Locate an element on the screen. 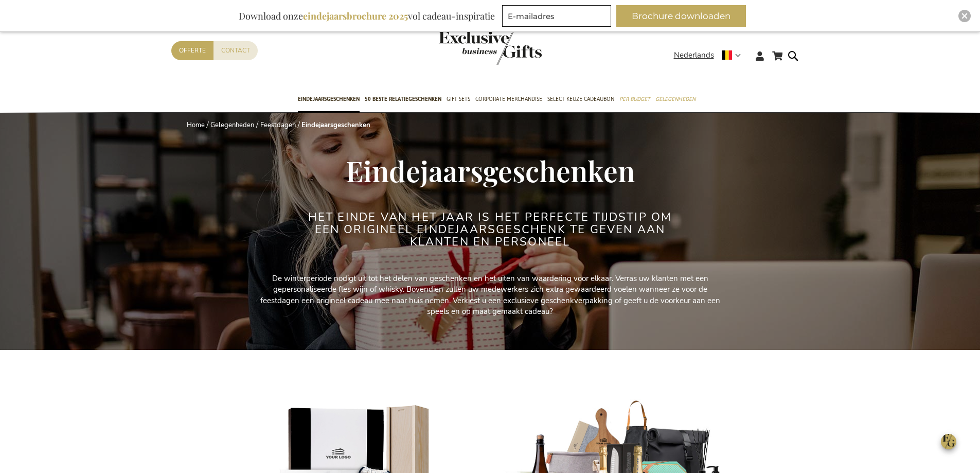 This screenshot has width=980, height=473. span: Nederlands is located at coordinates (694, 55).